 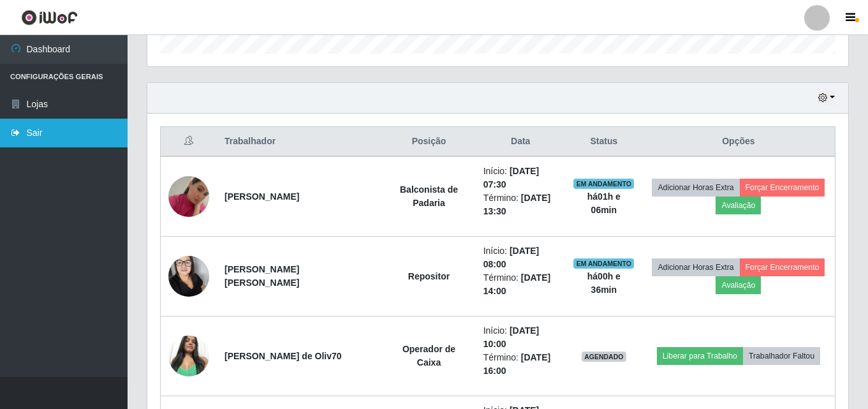 What do you see at coordinates (604, 202) in the screenshot?
I see `strong: há 01 h e 06 min` at bounding box center [604, 202].